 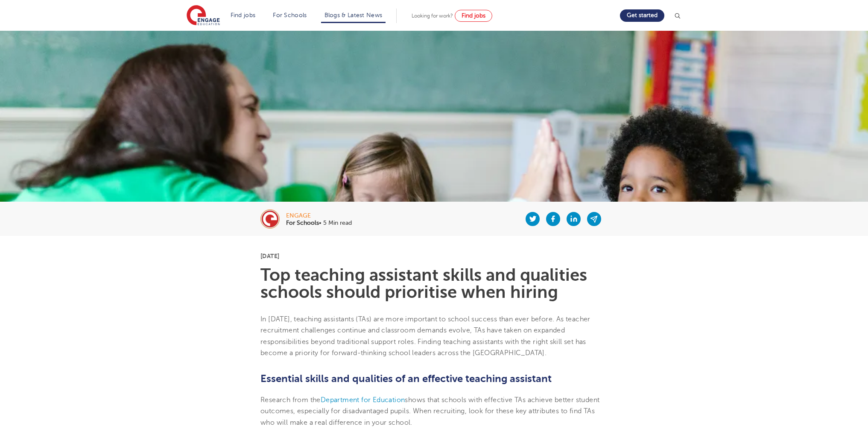 What do you see at coordinates (642, 16) in the screenshot?
I see `a: Get started` at bounding box center [642, 16].